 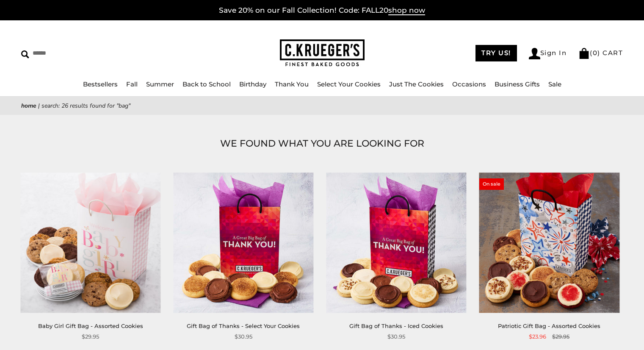 What do you see at coordinates (595, 53) in the screenshot?
I see `span: 0` at bounding box center [595, 53].